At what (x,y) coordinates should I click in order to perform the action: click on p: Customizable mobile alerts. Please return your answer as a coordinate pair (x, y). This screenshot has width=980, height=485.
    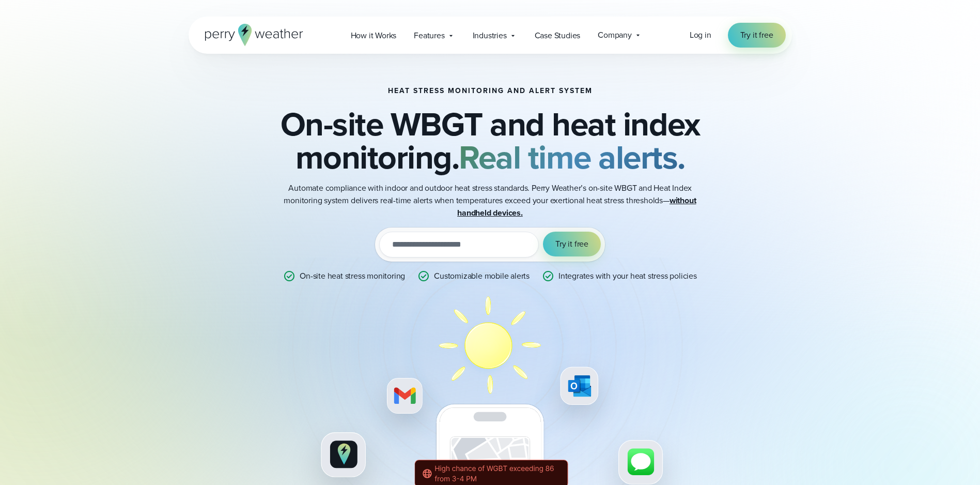
    Looking at the image, I should click on (481, 276).